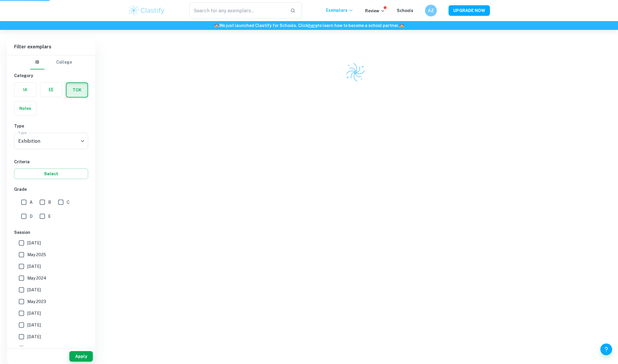 The width and height of the screenshot is (618, 364). Describe the element at coordinates (405, 11) in the screenshot. I see `a: Schools` at that location.